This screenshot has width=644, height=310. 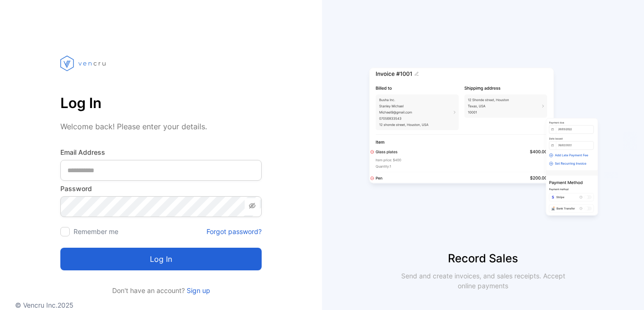 I want to click on p: Send and create invoices, and sales receipts. Accept online payments, so click(x=484, y=281).